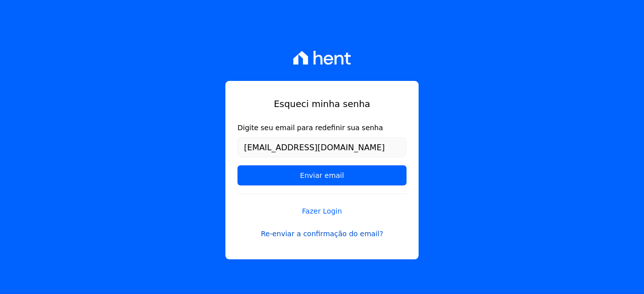 The width and height of the screenshot is (644, 294). Describe the element at coordinates (322, 234) in the screenshot. I see `a: Re-enviar a confirmação do email?` at that location.